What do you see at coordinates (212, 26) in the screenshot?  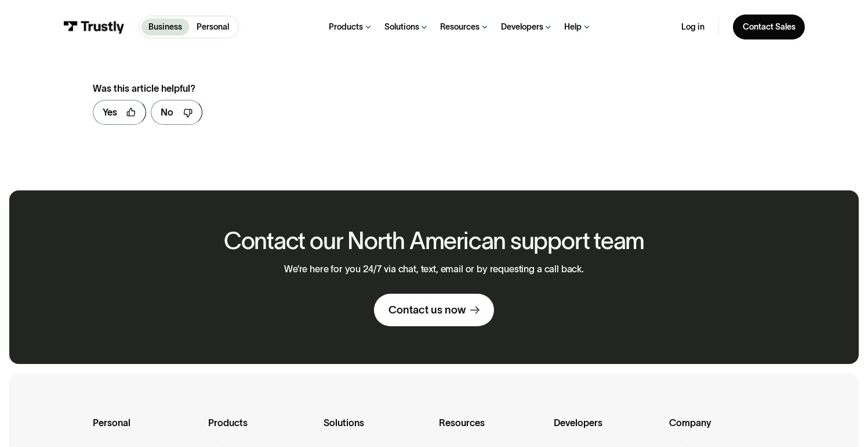 I see `a: Personal` at bounding box center [212, 26].